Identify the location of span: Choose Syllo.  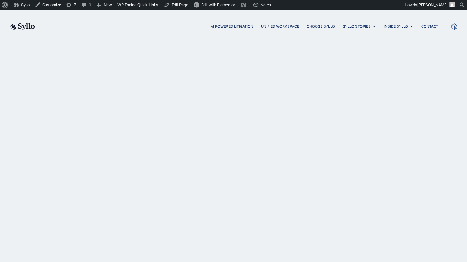
(321, 26).